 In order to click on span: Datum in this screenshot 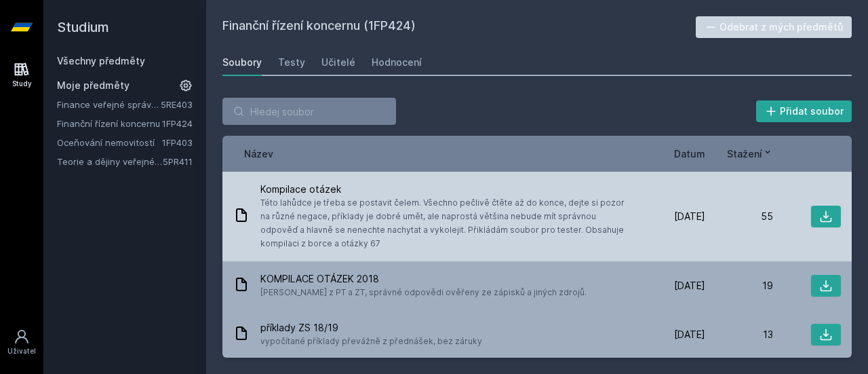, I will do `click(690, 153)`.